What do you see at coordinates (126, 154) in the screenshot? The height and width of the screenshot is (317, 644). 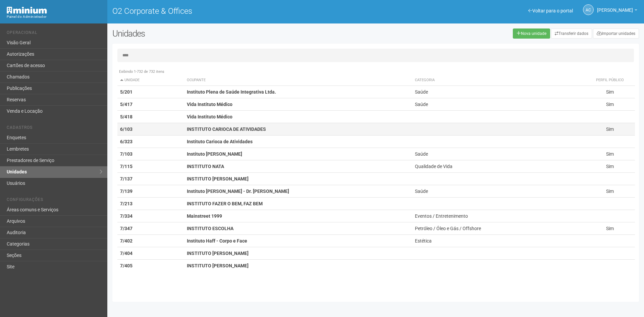 I see `strong: 7/103` at bounding box center [126, 154].